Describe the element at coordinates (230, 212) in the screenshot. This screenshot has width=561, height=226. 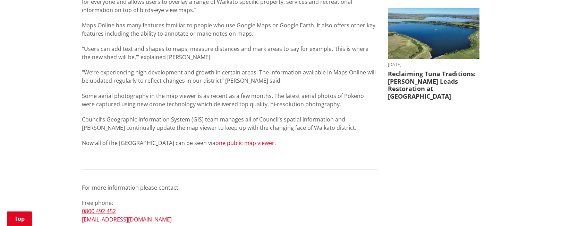
I see `p: Free phone:` at that location.